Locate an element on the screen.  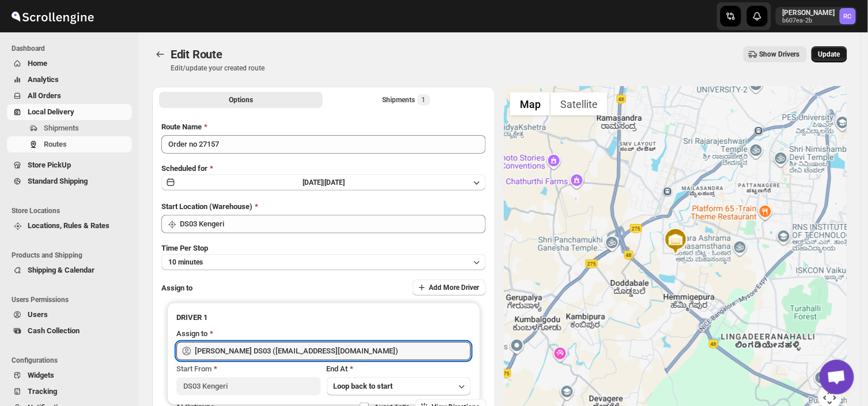
button: Cash Collection is located at coordinates (70, 330).